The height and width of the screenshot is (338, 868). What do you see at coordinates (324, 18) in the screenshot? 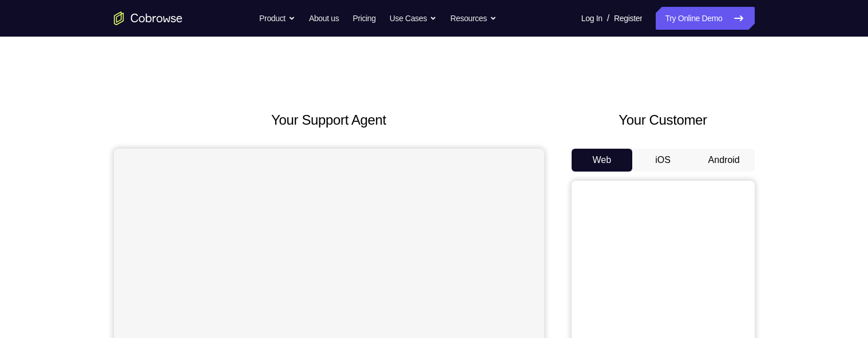
I see `a: About us` at bounding box center [324, 18].